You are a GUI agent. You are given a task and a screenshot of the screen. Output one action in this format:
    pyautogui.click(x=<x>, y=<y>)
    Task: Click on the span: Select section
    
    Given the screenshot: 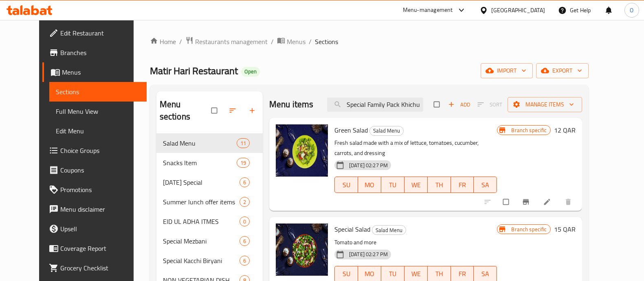 What is the action you would take?
    pyautogui.click(x=438, y=104)
    